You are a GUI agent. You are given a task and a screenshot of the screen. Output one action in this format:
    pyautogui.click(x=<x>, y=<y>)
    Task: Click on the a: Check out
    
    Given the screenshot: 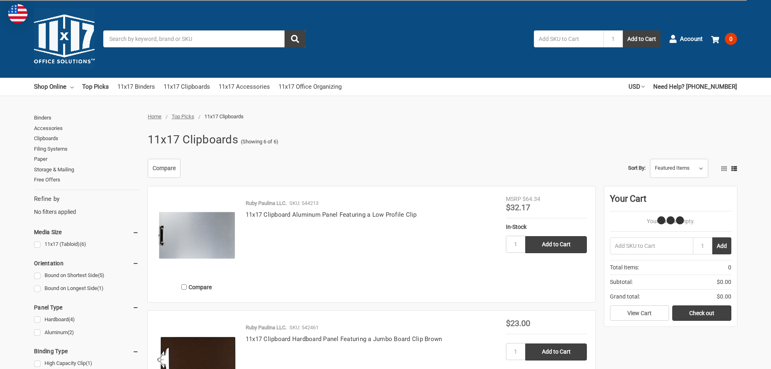 What is the action you would take?
    pyautogui.click(x=702, y=313)
    